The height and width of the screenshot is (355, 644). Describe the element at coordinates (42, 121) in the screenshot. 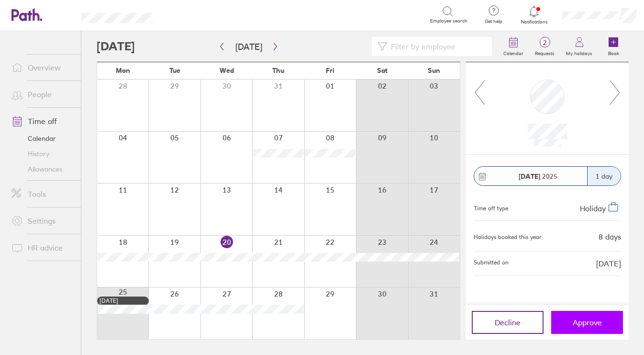

I see `a: Time off` at that location.